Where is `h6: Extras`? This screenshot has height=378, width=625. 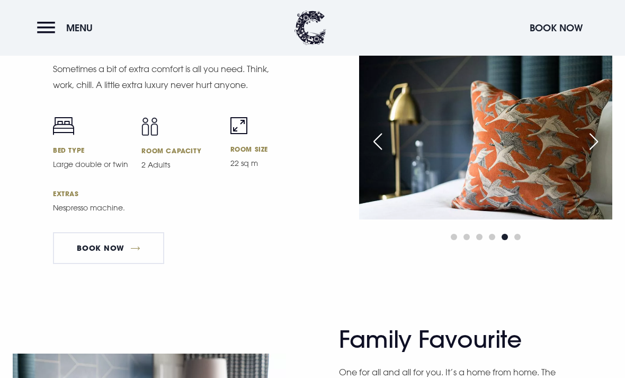
h6: Extras is located at coordinates (180, 193).